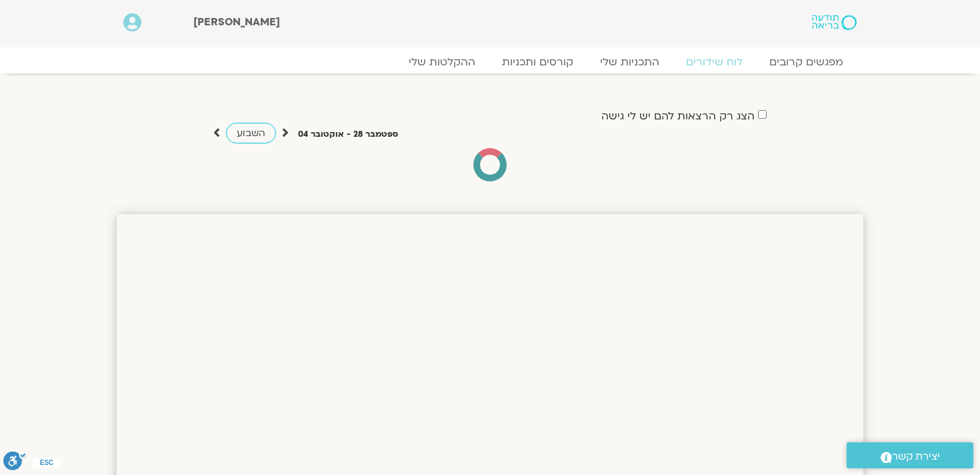  Describe the element at coordinates (630, 62) in the screenshot. I see `a: התכניות שלי` at that location.